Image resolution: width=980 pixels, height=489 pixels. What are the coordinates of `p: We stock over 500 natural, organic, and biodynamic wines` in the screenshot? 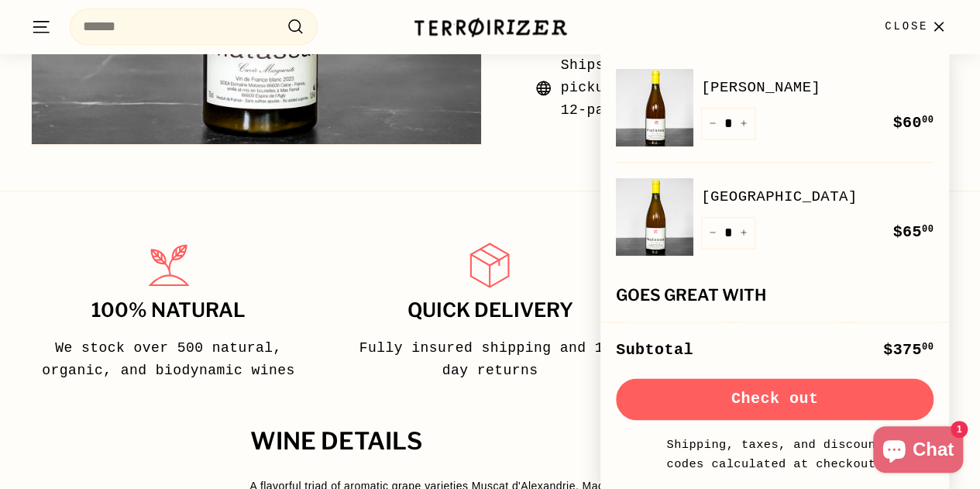 It's located at (168, 359).